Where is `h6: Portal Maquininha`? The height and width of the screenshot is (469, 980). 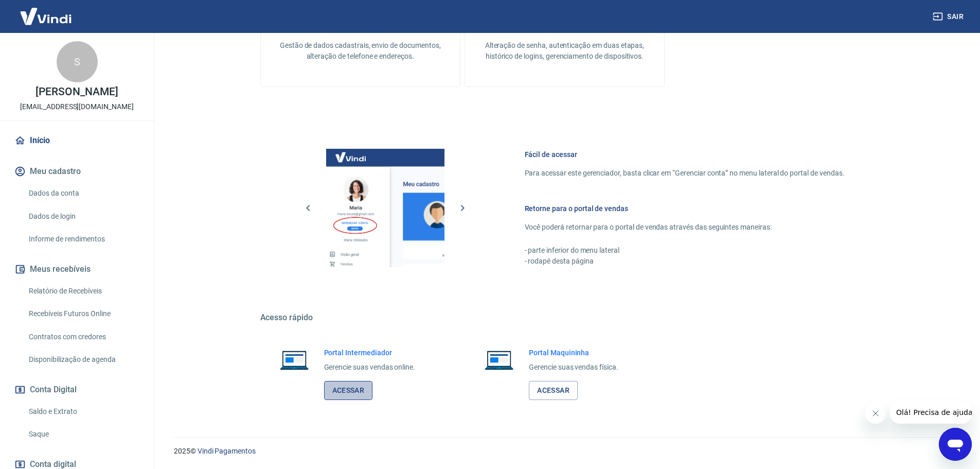
h6: Portal Maquininha is located at coordinates (574, 353).